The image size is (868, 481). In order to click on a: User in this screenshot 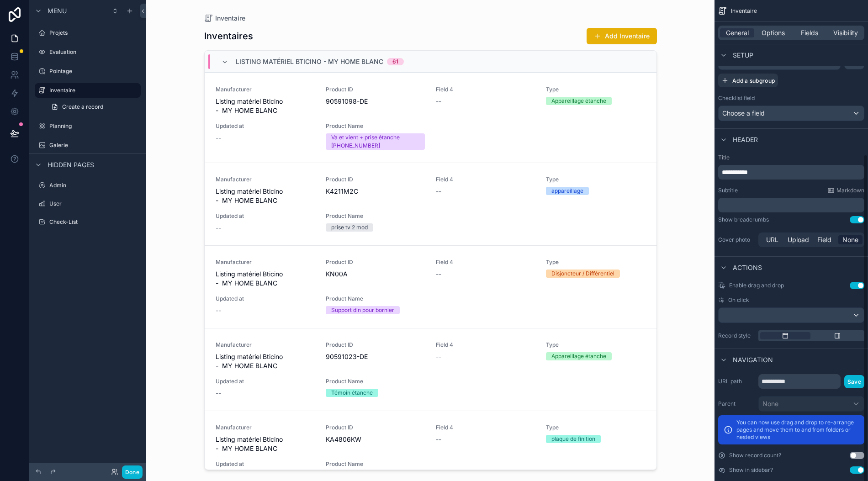, I will do `click(88, 204)`.